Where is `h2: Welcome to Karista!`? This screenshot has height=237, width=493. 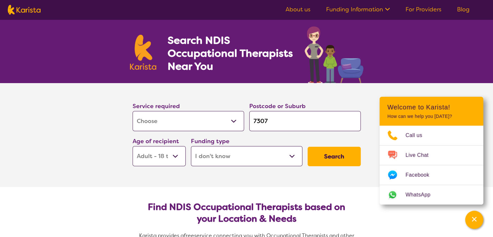
h2: Welcome to Karista! is located at coordinates (432, 107).